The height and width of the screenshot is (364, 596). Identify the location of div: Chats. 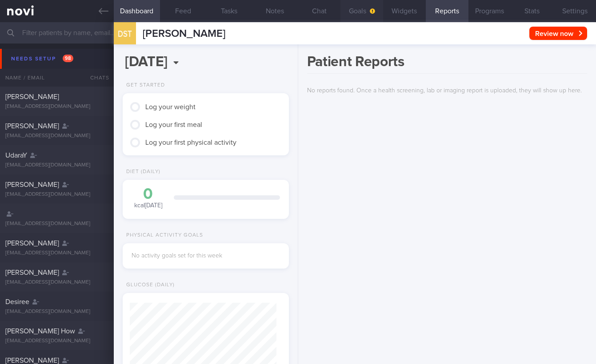
(96, 77).